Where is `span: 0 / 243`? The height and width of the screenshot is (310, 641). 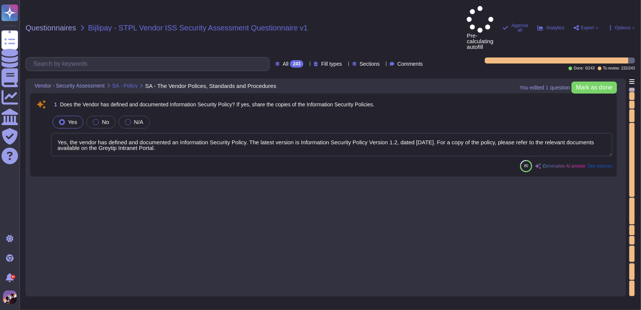 span: 0 / 243 is located at coordinates (590, 68).